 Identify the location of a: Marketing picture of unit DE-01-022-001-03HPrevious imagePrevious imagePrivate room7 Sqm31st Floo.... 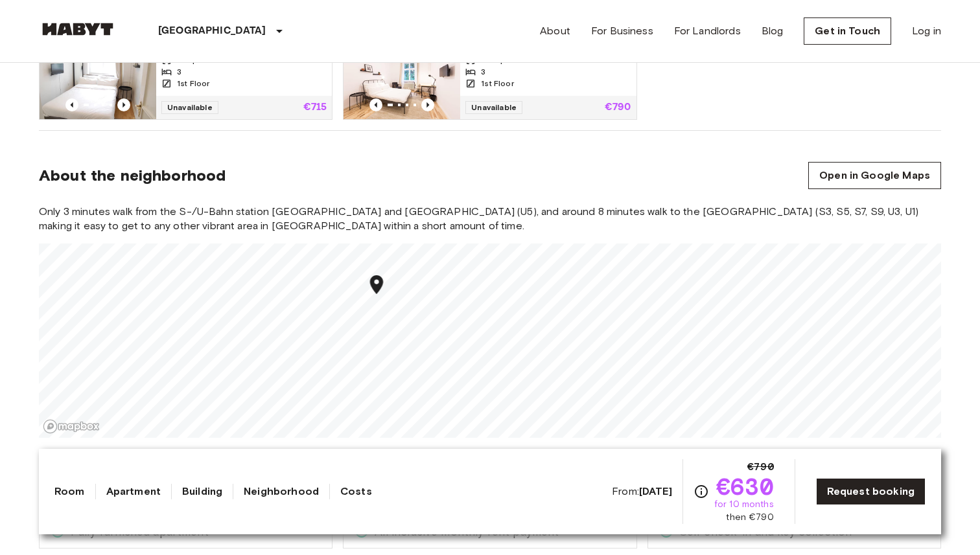
(185, 80).